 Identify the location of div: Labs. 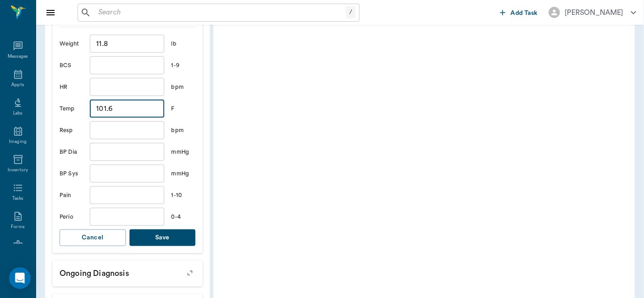
(17, 113).